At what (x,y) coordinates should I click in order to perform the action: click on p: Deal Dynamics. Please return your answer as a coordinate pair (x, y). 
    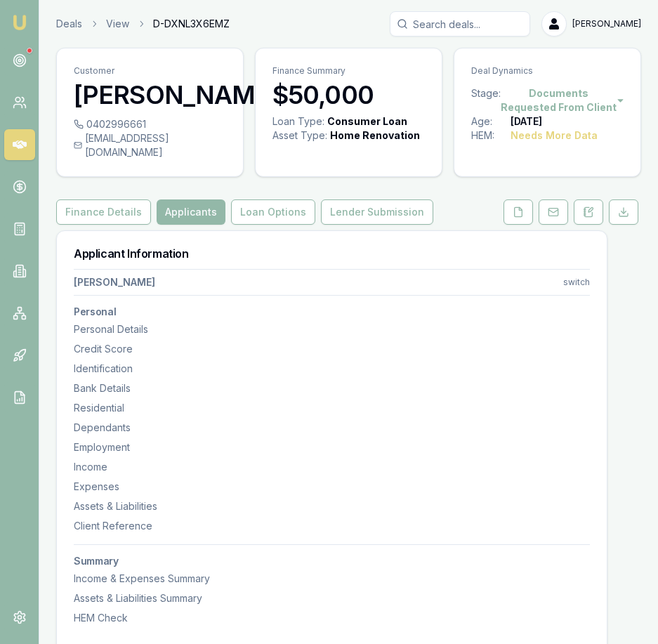
    Looking at the image, I should click on (547, 71).